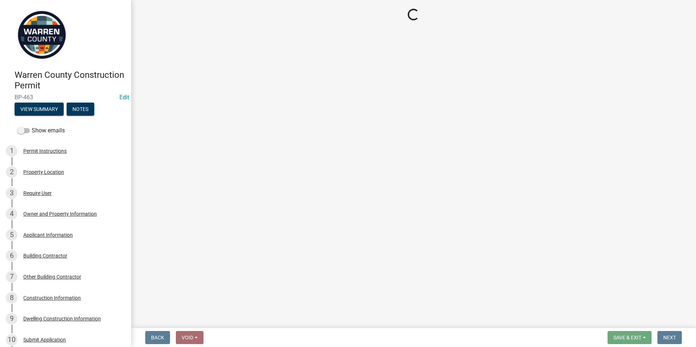 This screenshot has width=696, height=347. I want to click on div: Other Building Contractor, so click(52, 277).